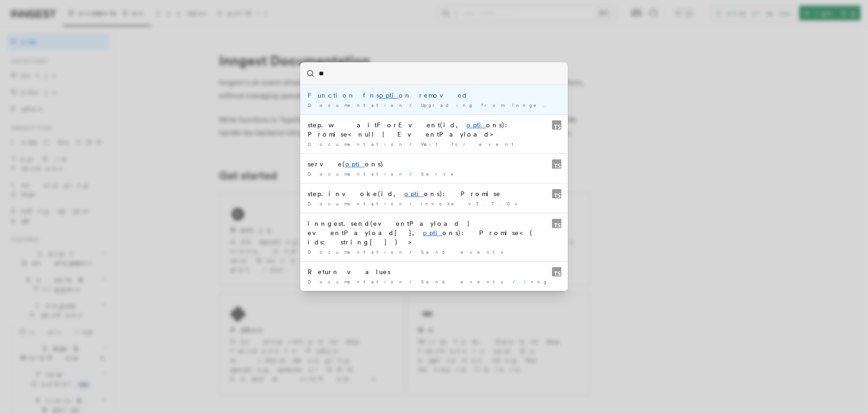 The height and width of the screenshot is (414, 868). Describe the element at coordinates (541, 105) in the screenshot. I see `span: Upgrading from Inngest SDK v2 to v3` at that location.